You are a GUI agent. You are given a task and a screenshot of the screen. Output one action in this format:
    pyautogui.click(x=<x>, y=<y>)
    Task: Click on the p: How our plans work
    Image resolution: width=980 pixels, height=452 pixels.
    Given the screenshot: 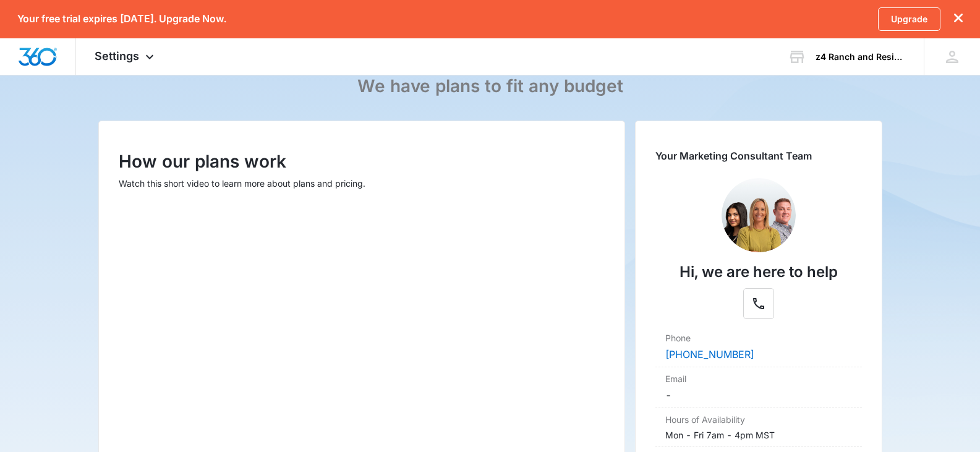 What is the action you would take?
    pyautogui.click(x=362, y=161)
    